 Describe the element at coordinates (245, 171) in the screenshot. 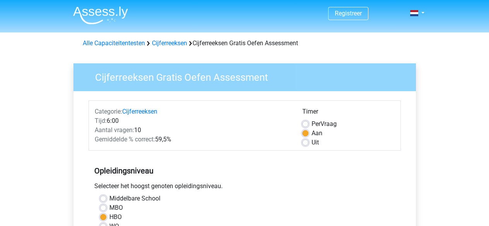

I see `h5: Opleidingsniveau` at that location.